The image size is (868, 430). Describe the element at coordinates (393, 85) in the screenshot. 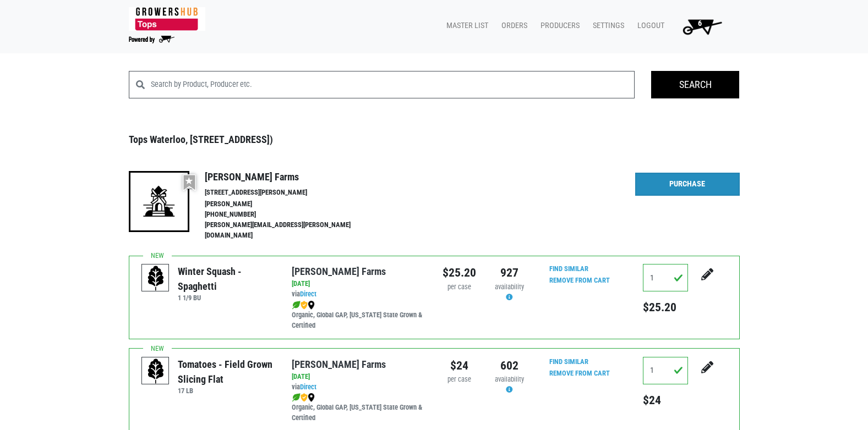

I see `input: Search by Product, Producer etc.` at that location.